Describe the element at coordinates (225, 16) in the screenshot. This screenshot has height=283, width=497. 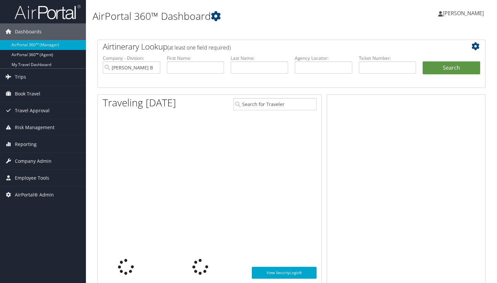
I see `h1: AirPortal 360™ Dashboard` at that location.